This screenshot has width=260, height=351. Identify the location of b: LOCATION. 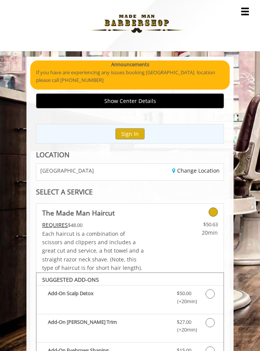
(53, 155).